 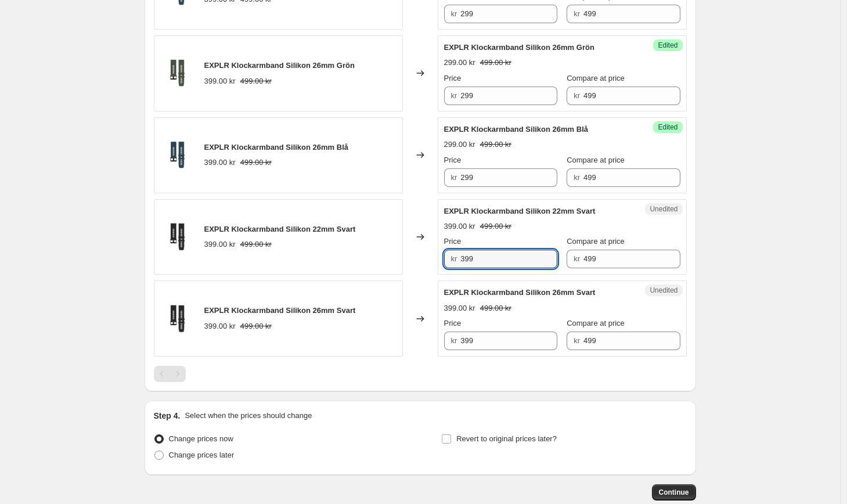 I want to click on img: explrband_olive_1_80x.webp, so click(x=177, y=73).